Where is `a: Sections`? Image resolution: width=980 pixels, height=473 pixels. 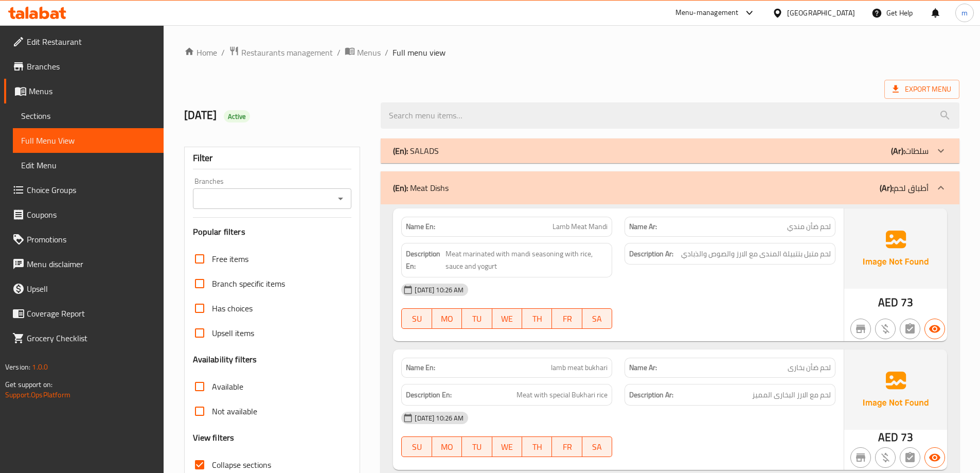 a: Sections is located at coordinates (88, 116).